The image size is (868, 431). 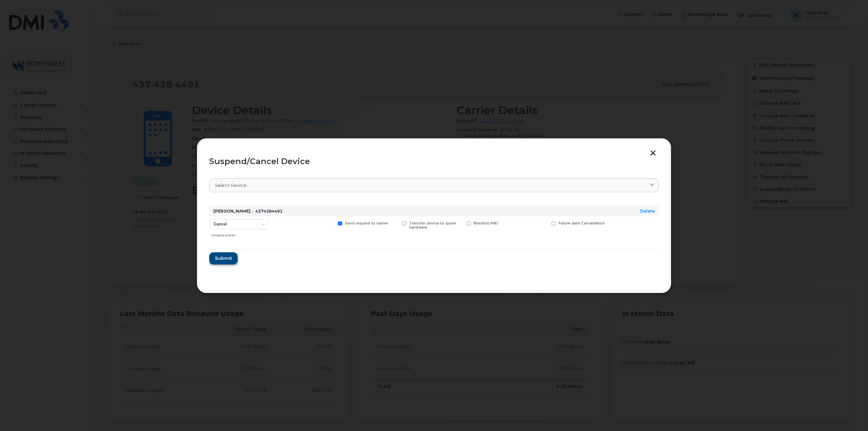 I want to click on span: 4374284491, so click(x=269, y=211).